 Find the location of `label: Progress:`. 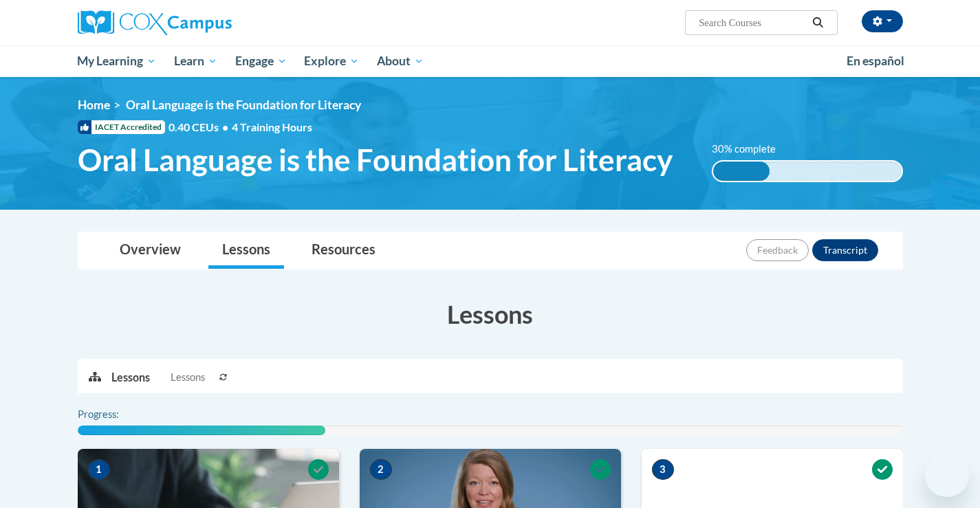

label: Progress: is located at coordinates (117, 415).